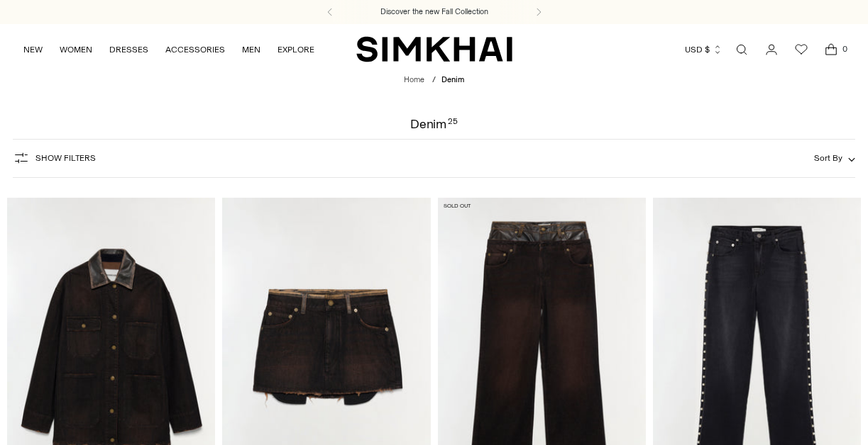 The image size is (868, 445). What do you see at coordinates (703, 50) in the screenshot?
I see `button: USD $` at bounding box center [703, 50].